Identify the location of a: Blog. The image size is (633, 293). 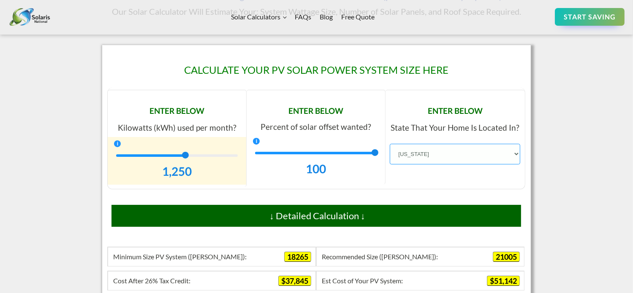
(326, 17).